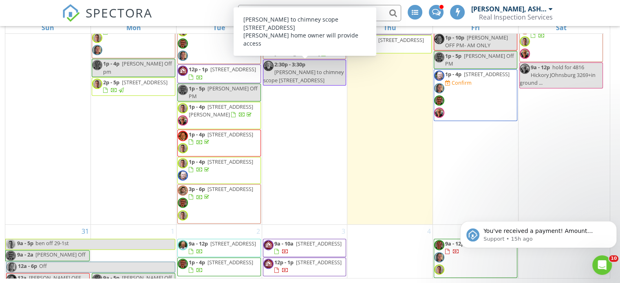 The image size is (620, 283). What do you see at coordinates (197, 88) in the screenshot?
I see `span: 1p - 5p` at bounding box center [197, 88].